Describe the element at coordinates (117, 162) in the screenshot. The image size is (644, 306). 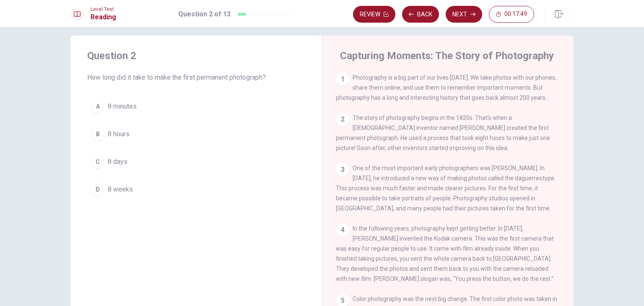
I see `span: 8 days` at that location.